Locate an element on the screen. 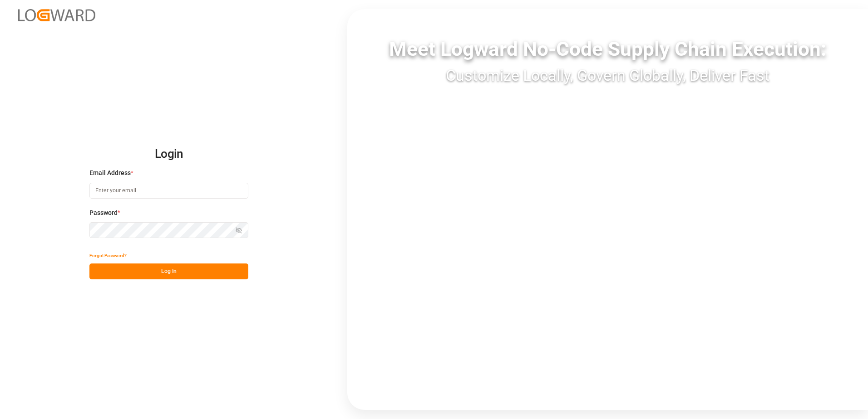  input: Enter your email is located at coordinates (169, 190).